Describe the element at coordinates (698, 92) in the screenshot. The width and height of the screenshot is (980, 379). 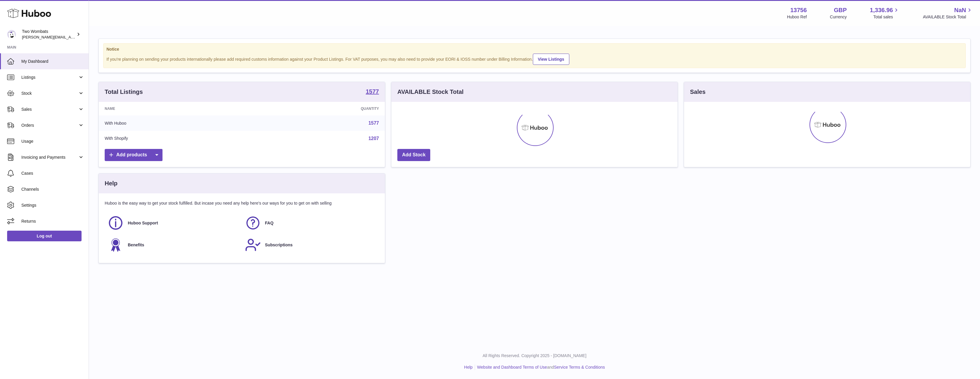
I see `h3: Sales` at that location.